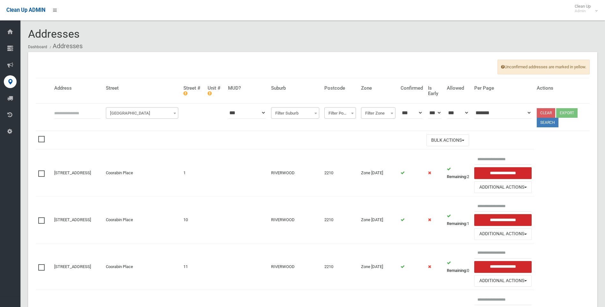 This screenshot has width=605, height=307. What do you see at coordinates (543, 67) in the screenshot?
I see `span: Unconfirmed addresses are marked in yellow.` at bounding box center [543, 67].